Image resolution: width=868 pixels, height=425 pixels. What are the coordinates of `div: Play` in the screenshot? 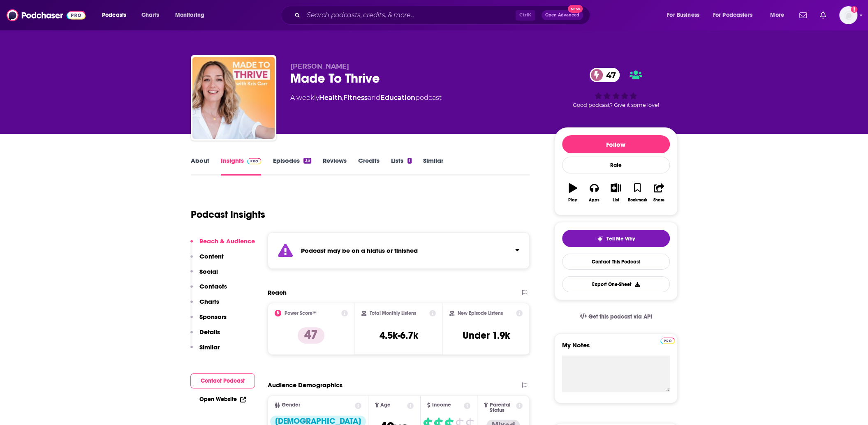 It's located at (572, 200).